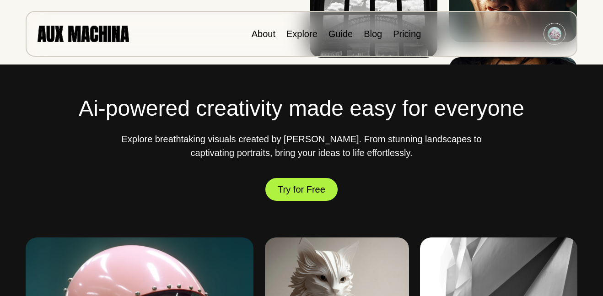 Image resolution: width=603 pixels, height=296 pixels. What do you see at coordinates (341, 34) in the screenshot?
I see `a: Guide` at bounding box center [341, 34].